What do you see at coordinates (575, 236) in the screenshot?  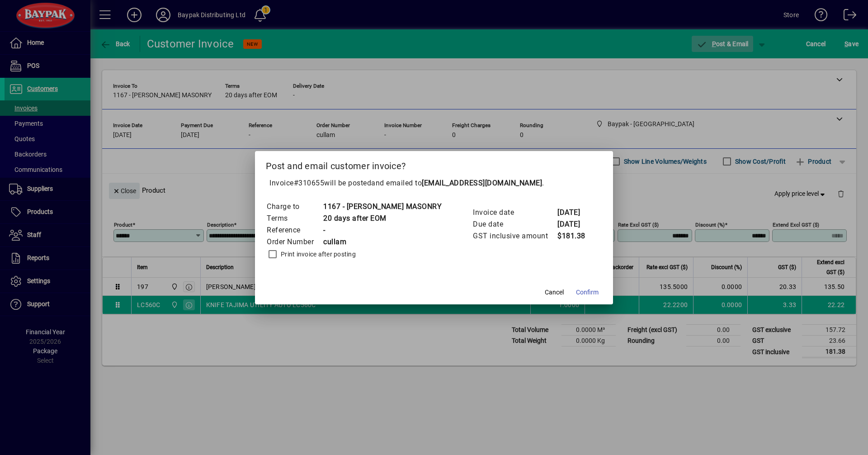 I see `td: $181.38` at bounding box center [575, 236].